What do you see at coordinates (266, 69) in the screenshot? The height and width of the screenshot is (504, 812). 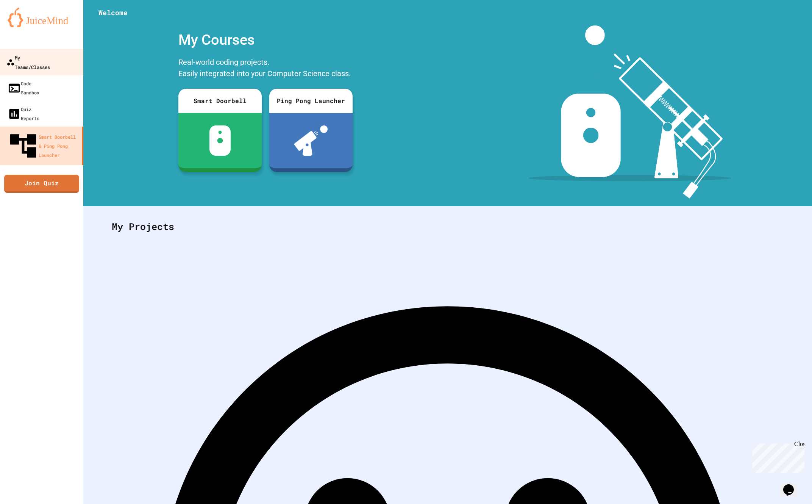 I see `div: Real-world coding projects. Easily integrated into your Computer Science class.` at bounding box center [266, 69].